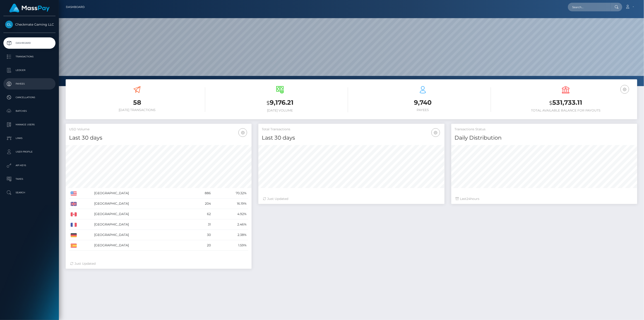  I want to click on td: 204, so click(200, 204).